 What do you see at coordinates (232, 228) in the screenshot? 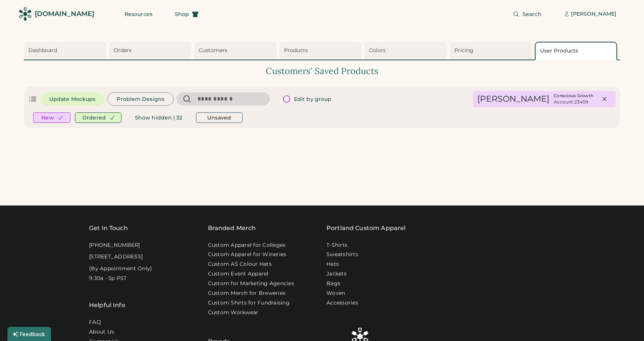
I see `div: Branded Merch` at bounding box center [232, 228].